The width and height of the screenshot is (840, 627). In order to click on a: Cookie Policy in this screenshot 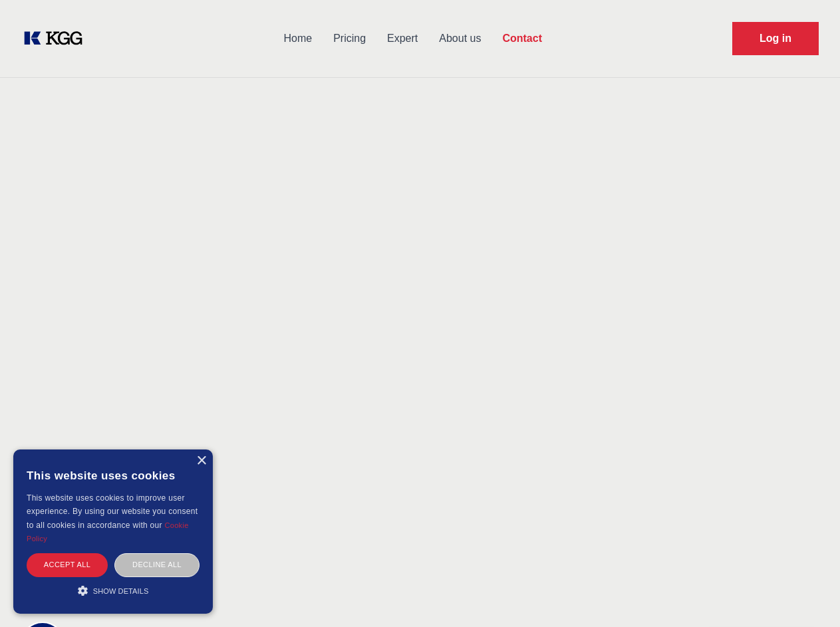, I will do `click(107, 532)`.